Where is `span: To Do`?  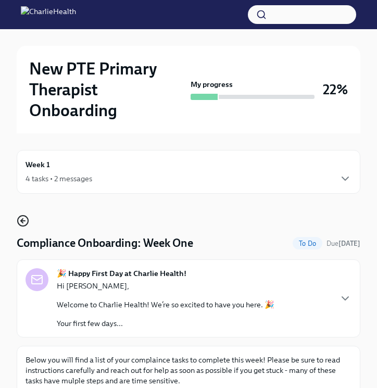
span: To Do is located at coordinates (307, 243).